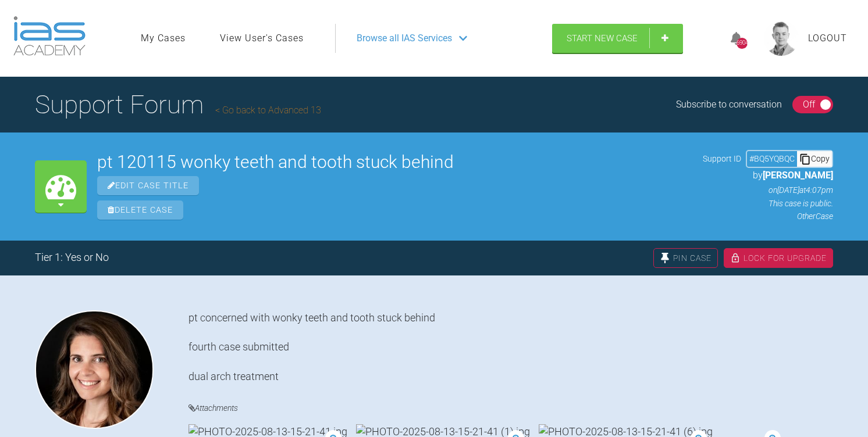  Describe the element at coordinates (827, 38) in the screenshot. I see `span: Logout` at that location.